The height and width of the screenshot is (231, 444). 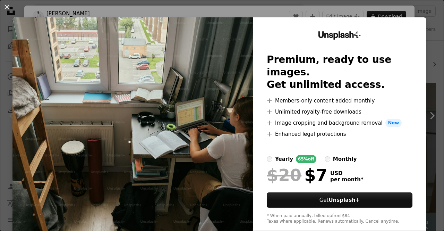 What do you see at coordinates (347, 173) in the screenshot?
I see `span: USD` at bounding box center [347, 173].